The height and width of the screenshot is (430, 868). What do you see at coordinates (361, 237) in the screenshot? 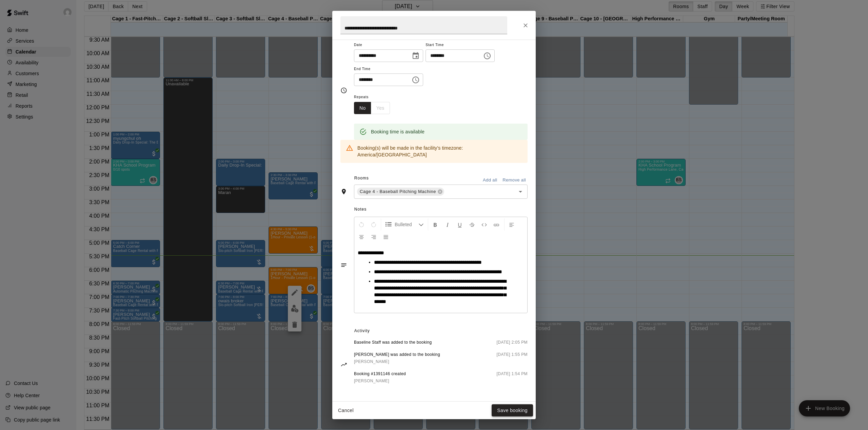
I see `button: Center Align` at bounding box center [361, 237].